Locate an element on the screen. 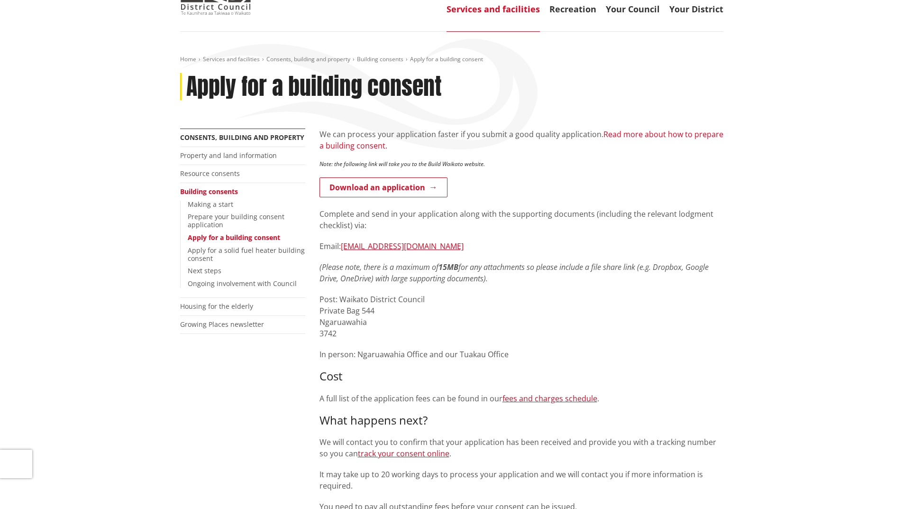 This screenshot has width=903, height=509. p: We can process your application faster if you submit a good quality application. is located at coordinates (521, 140).